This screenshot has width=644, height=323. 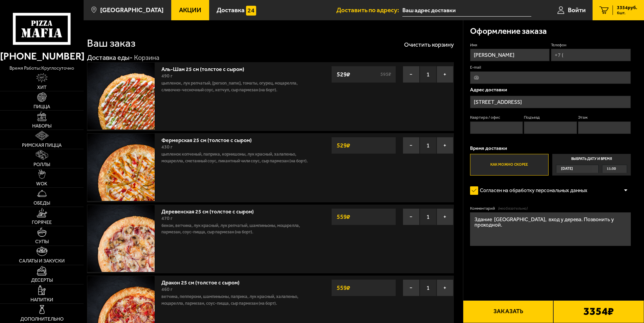 What do you see at coordinates (111, 43) in the screenshot?
I see `h1: Ваш заказ` at bounding box center [111, 43].